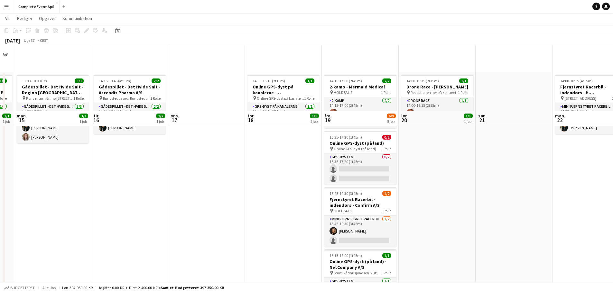  I want to click on span: 16, so click(96, 120).